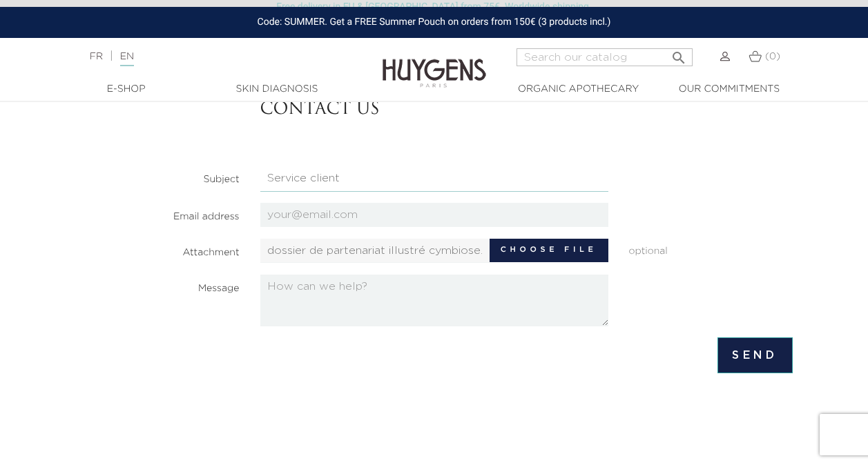 This screenshot has height=465, width=868. Describe the element at coordinates (578, 89) in the screenshot. I see `a: Organic Apothecary` at that location.